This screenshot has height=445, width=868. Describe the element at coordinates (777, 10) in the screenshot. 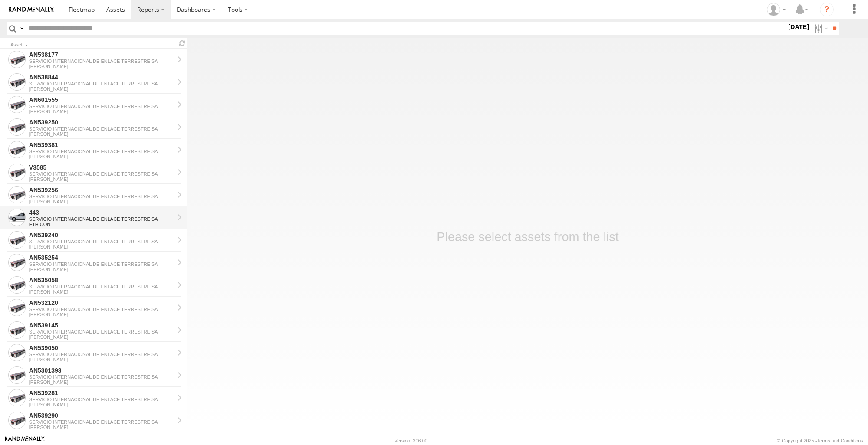

I see `div: eramir69 .` at that location.